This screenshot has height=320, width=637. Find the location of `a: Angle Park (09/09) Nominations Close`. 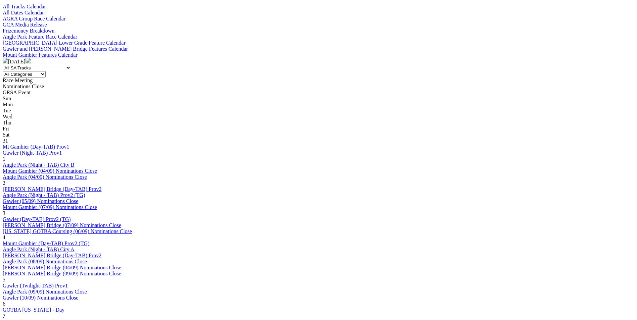

a: Angle Park (09/09) Nominations Close is located at coordinates (45, 292).